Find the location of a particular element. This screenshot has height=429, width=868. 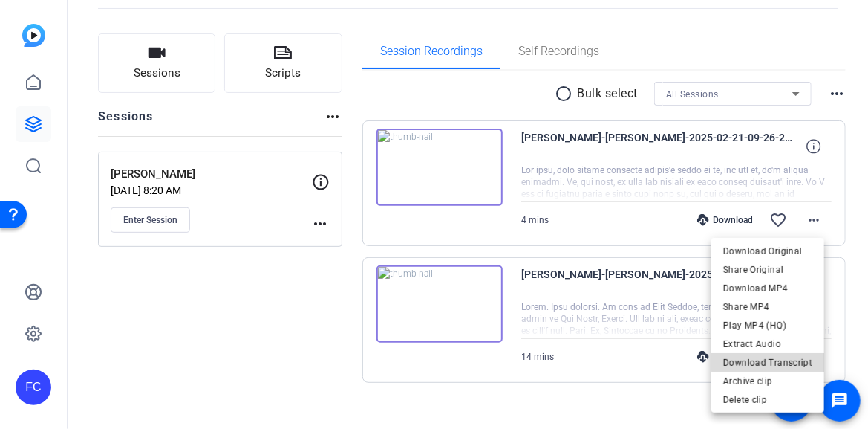

span: Share MP4 is located at coordinates (768, 306).